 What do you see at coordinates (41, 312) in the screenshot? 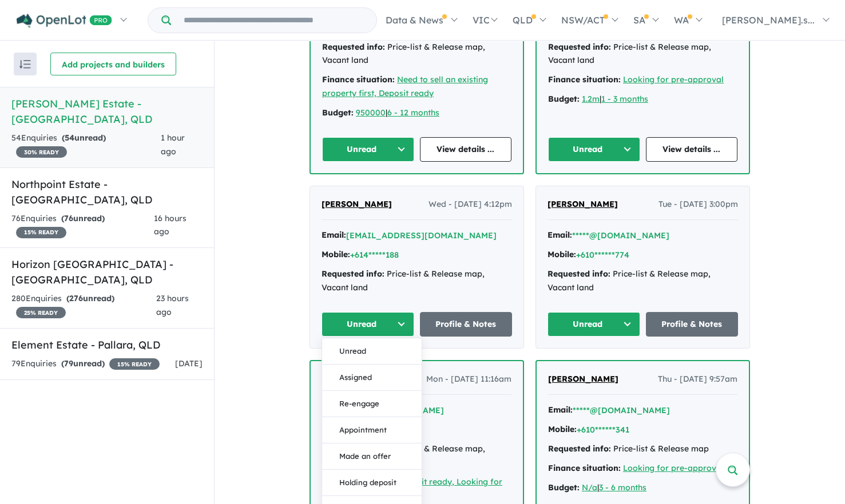
I see `span: 25 % READY` at bounding box center [41, 312].